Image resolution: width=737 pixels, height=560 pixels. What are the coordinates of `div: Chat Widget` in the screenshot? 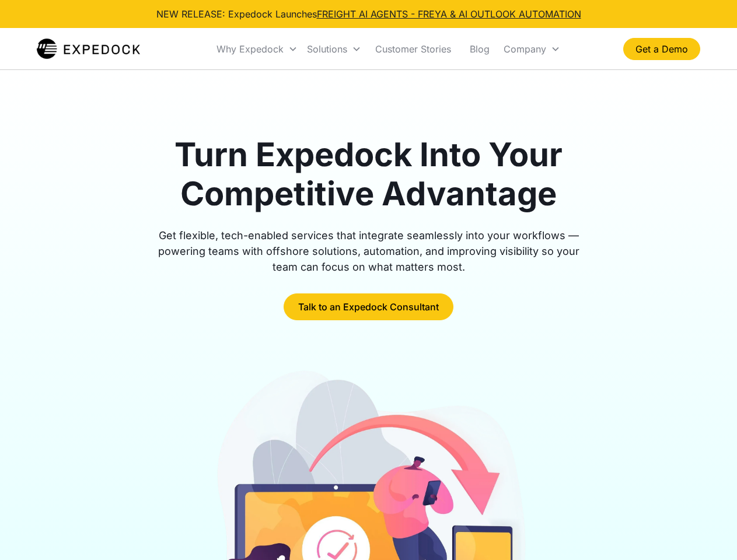 It's located at (708, 532).